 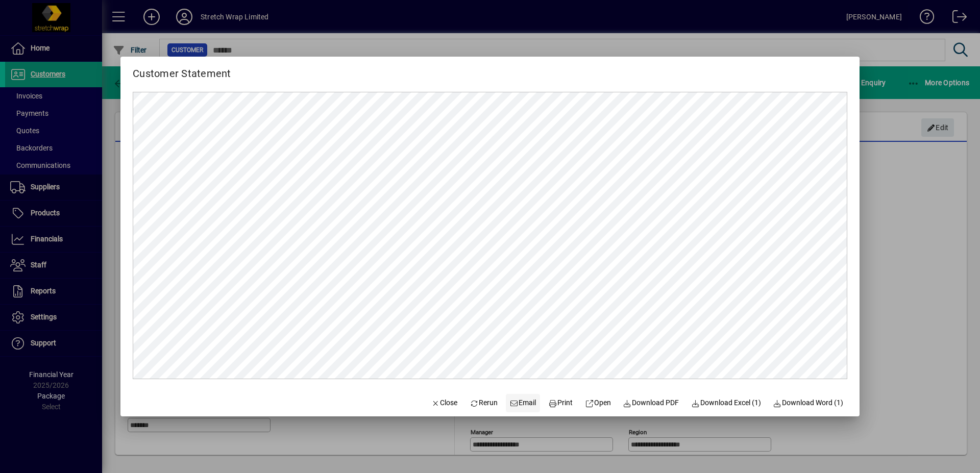 What do you see at coordinates (651, 404) in the screenshot?
I see `a: Download PDF` at bounding box center [651, 404].